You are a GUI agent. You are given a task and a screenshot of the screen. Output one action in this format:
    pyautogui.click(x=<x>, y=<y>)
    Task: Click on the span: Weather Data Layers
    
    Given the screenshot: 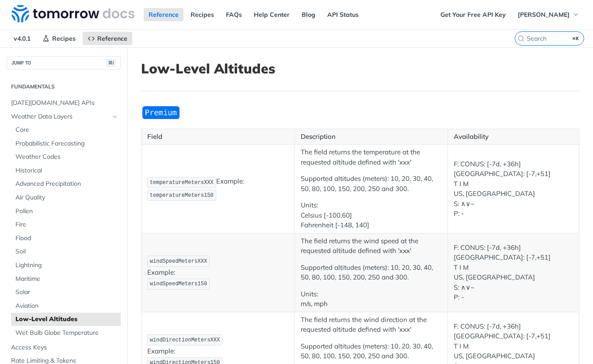 What is the action you would take?
    pyautogui.click(x=60, y=117)
    